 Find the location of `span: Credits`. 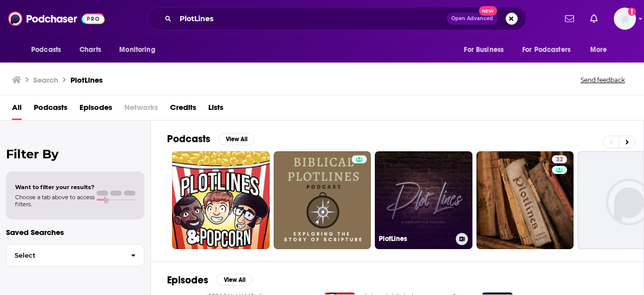

span: Credits is located at coordinates (183, 110).